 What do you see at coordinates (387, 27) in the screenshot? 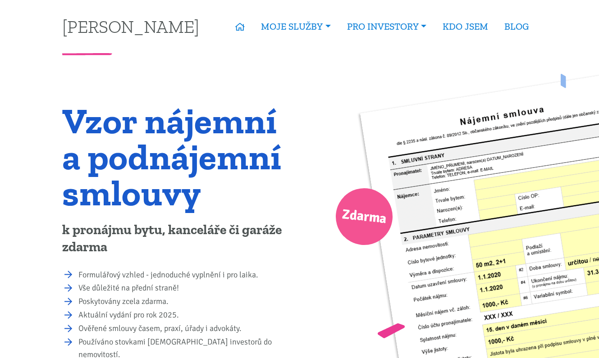
I see `a: PRO INVESTORY` at bounding box center [387, 27].